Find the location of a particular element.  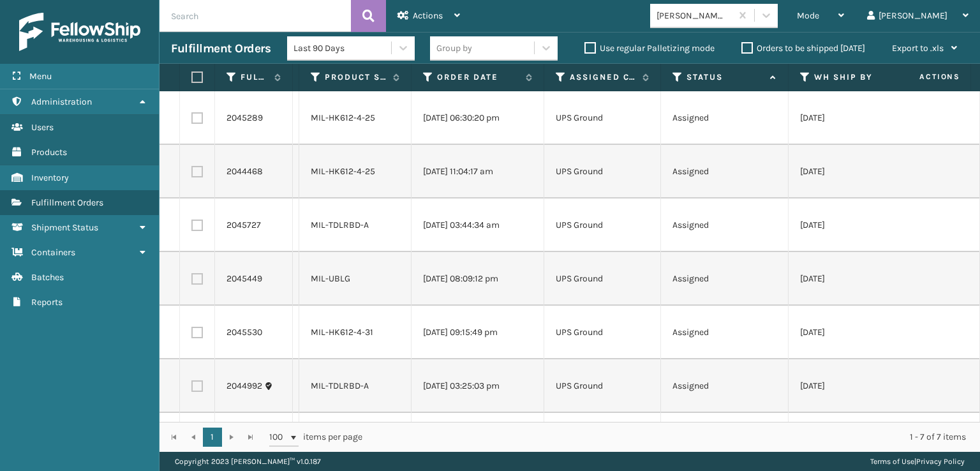

a: 2044468 is located at coordinates (244, 172).